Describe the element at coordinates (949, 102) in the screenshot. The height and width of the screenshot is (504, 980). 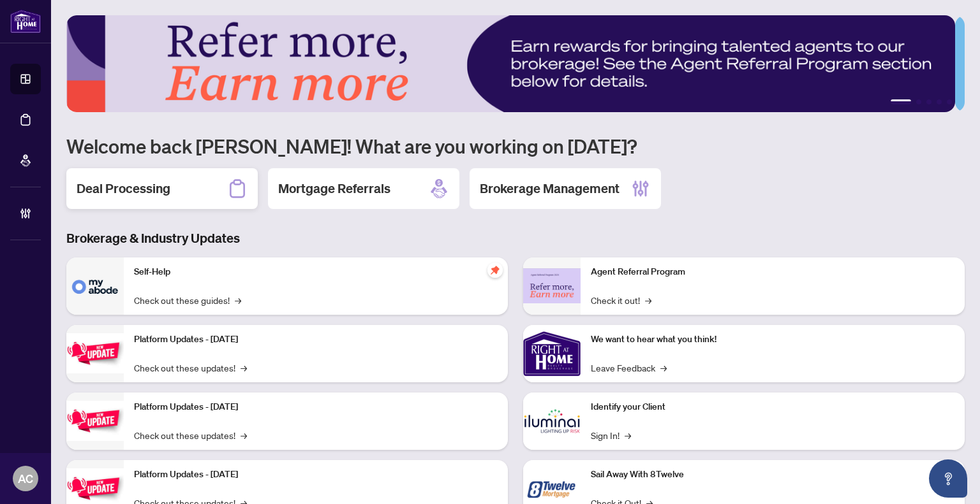
I see `button: 5` at that location.